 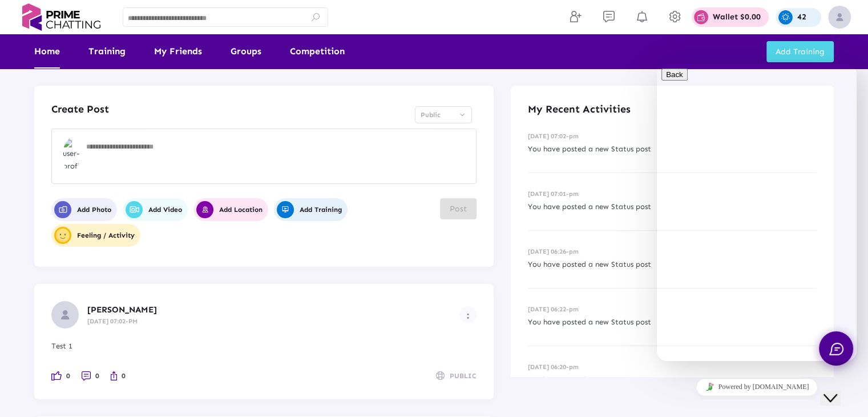 I want to click on img: logo, so click(x=61, y=17).